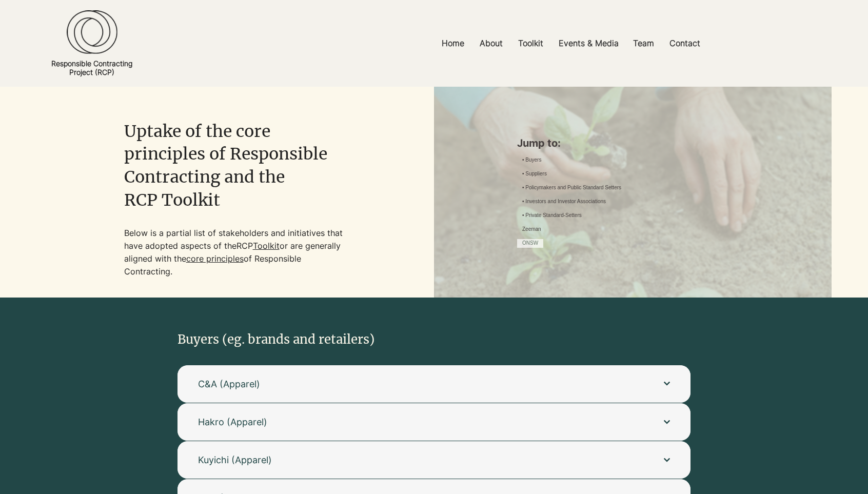 The height and width of the screenshot is (494, 868). Describe the element at coordinates (434, 384) in the screenshot. I see `button: C&A (Apparel)` at that location.